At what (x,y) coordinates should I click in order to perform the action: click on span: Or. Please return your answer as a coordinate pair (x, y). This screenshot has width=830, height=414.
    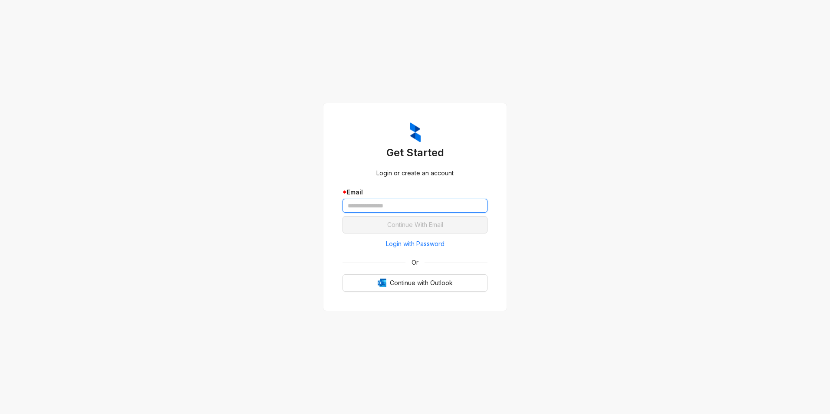
    Looking at the image, I should click on (415, 263).